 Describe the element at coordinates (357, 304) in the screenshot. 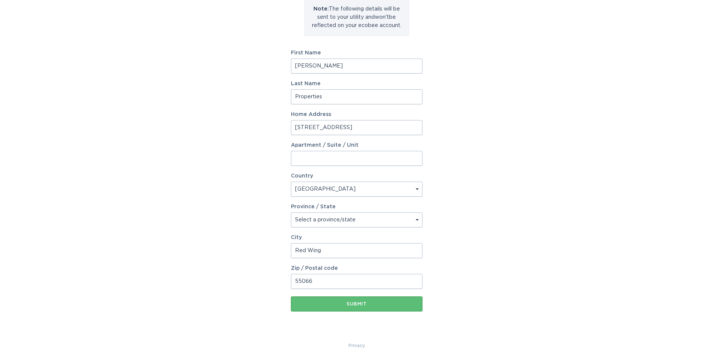

I see `div: Submit` at that location.